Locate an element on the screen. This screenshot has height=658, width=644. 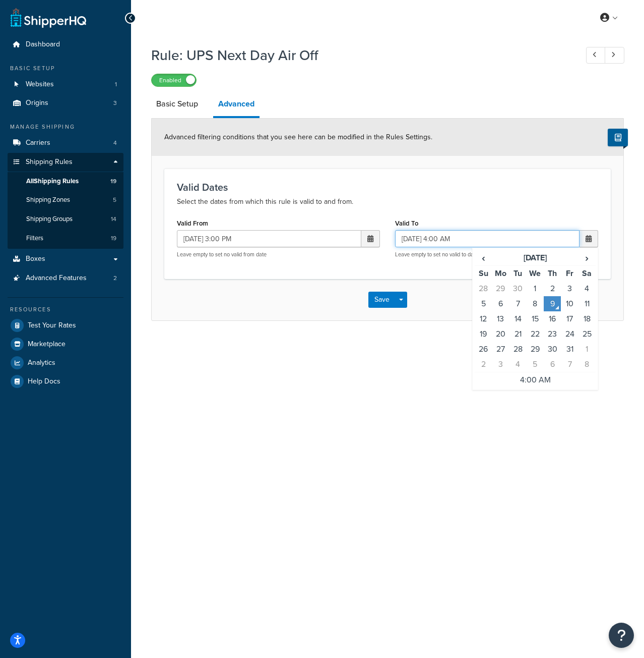
td: 24 is located at coordinates (570, 334).